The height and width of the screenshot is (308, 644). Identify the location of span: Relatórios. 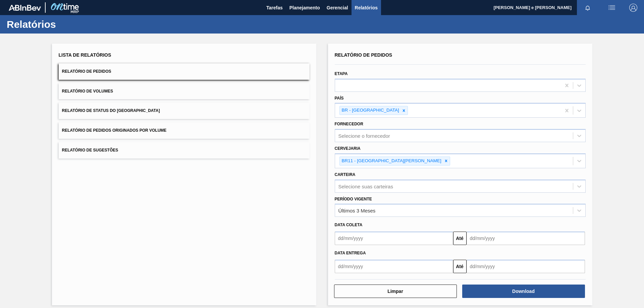
(366, 8).